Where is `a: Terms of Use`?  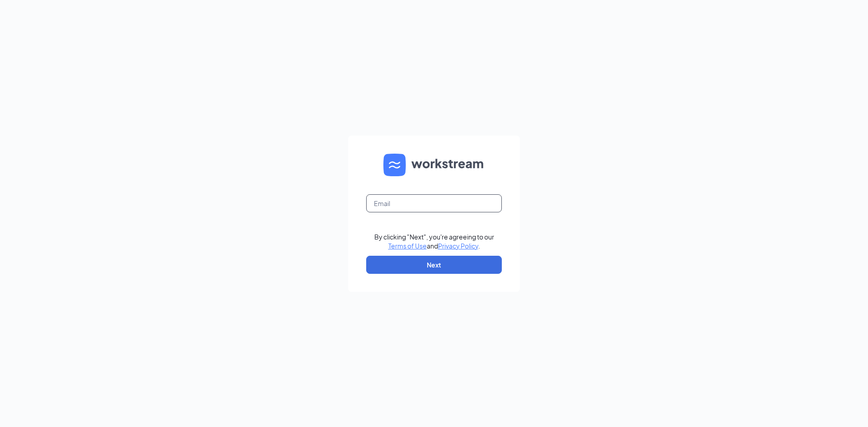 a: Terms of Use is located at coordinates (407, 245).